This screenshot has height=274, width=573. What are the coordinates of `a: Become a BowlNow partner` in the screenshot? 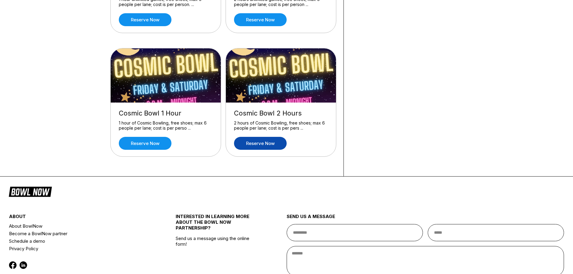 It's located at (78, 233).